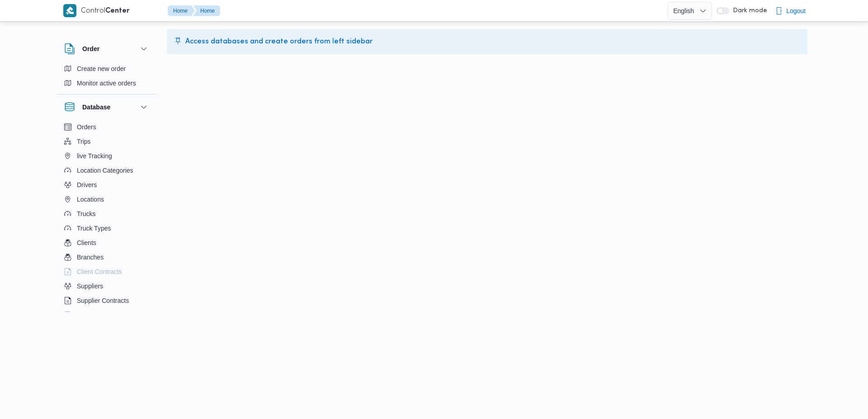  I want to click on h3: Database, so click(96, 107).